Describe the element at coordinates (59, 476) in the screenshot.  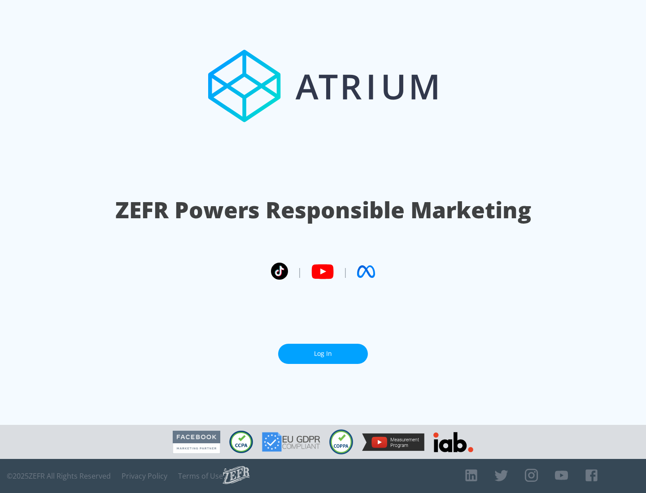
I see `span: © 2025 ZEFR All Rights Reserved` at that location.